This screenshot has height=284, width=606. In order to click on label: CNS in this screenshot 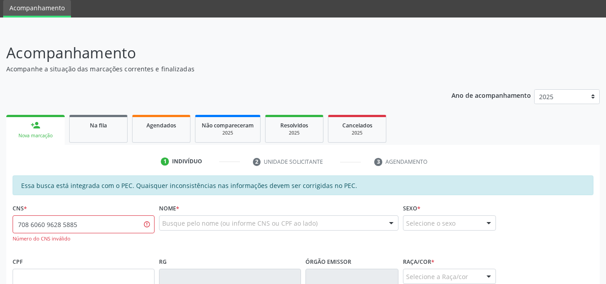, I will do `click(20, 208)`.